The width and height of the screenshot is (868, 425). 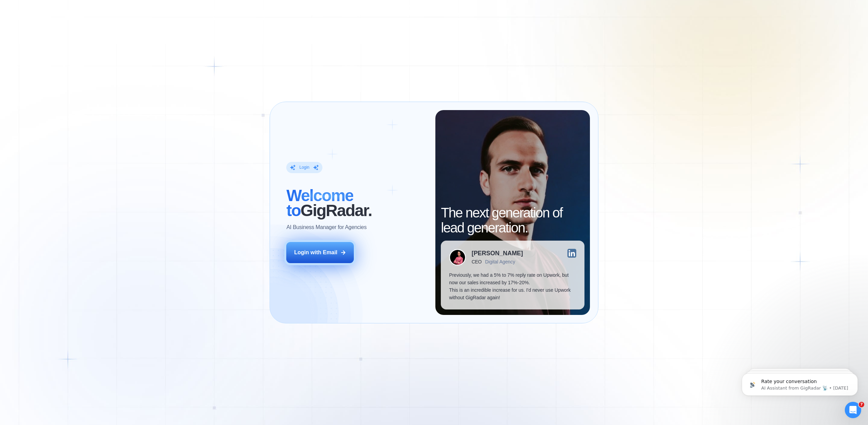 I want to click on p: AI Business Manager for Agencies, so click(x=326, y=227).